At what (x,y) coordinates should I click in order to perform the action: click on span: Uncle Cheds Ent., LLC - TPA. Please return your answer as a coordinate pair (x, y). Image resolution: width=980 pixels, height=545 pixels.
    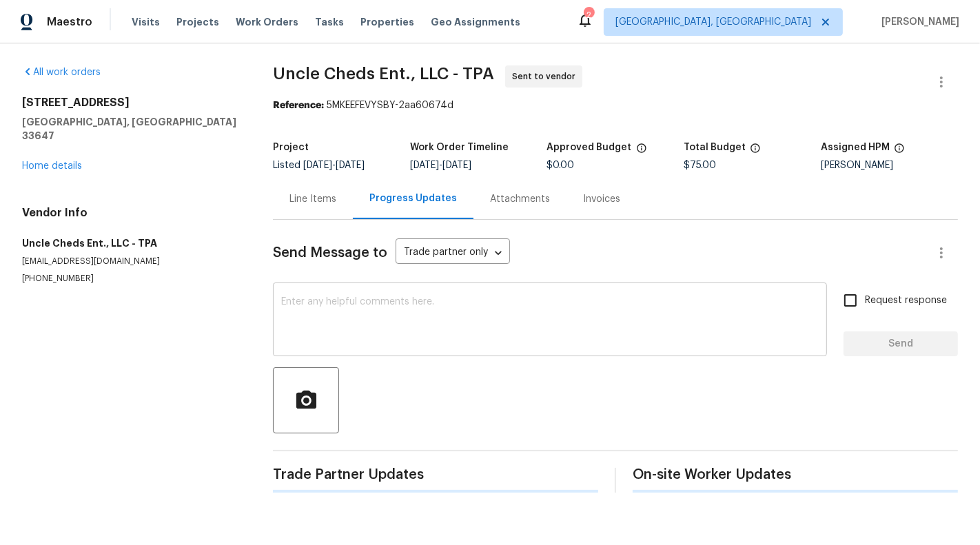
    Looking at the image, I should click on (383, 74).